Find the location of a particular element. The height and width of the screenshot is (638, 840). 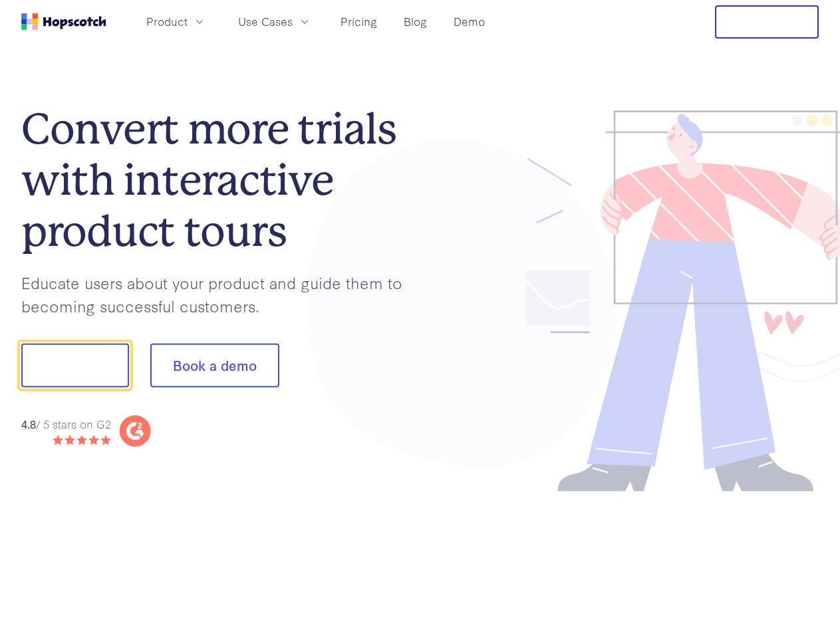

button: Free Trial is located at coordinates (767, 22).